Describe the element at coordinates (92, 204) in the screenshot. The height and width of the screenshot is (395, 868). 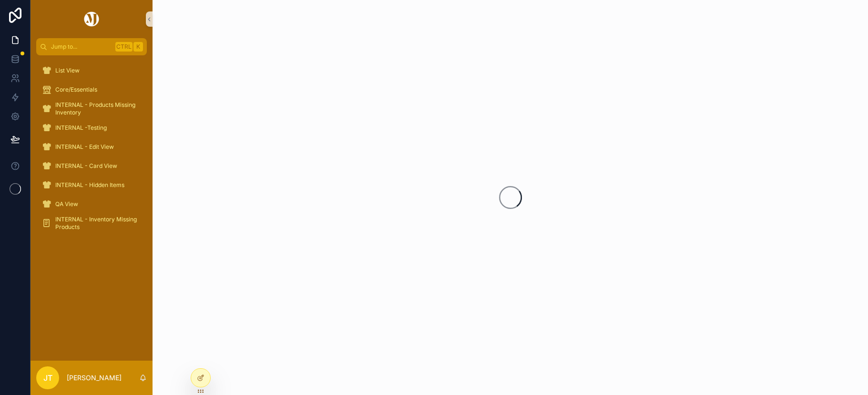
I see `a: QA View` at that location.